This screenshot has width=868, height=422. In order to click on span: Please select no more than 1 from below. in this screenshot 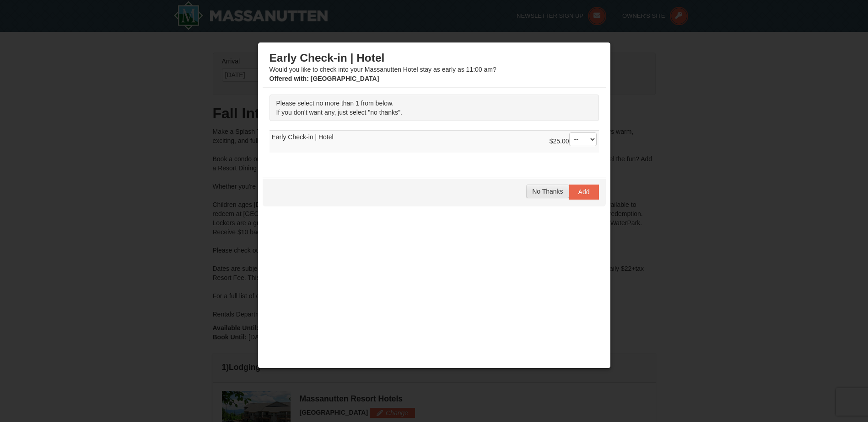, I will do `click(335, 103)`.